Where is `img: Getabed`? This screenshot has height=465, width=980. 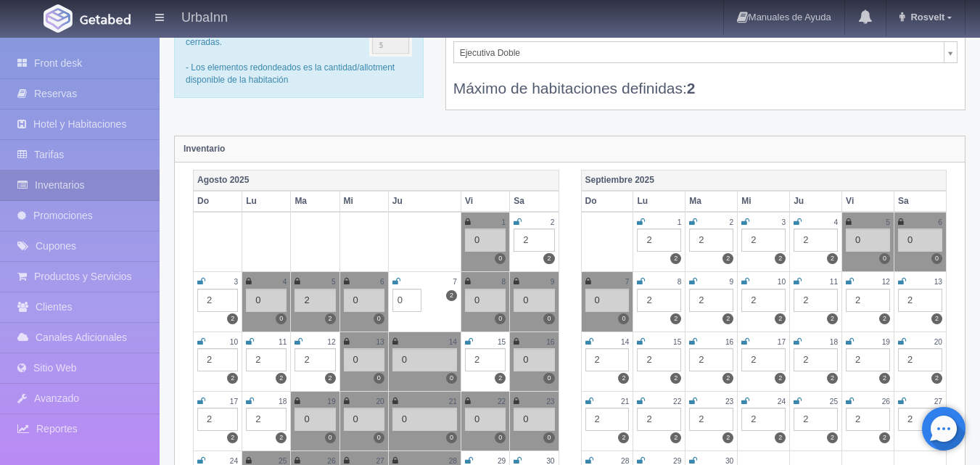
img: Getabed is located at coordinates (58, 19).